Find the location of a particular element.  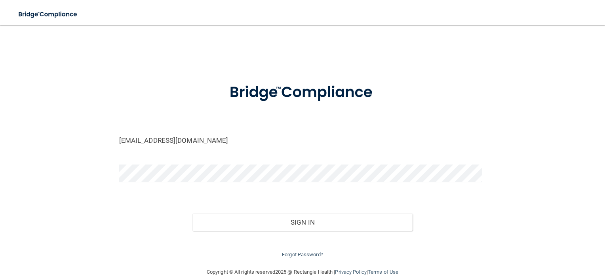

a: Privacy Policy is located at coordinates (351, 272).